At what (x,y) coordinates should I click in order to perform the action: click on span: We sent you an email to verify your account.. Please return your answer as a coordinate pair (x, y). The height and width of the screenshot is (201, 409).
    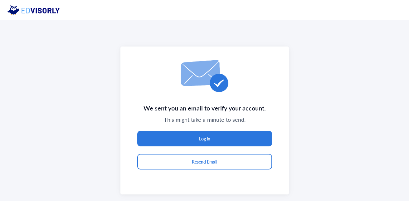
    Looking at the image, I should click on (205, 108).